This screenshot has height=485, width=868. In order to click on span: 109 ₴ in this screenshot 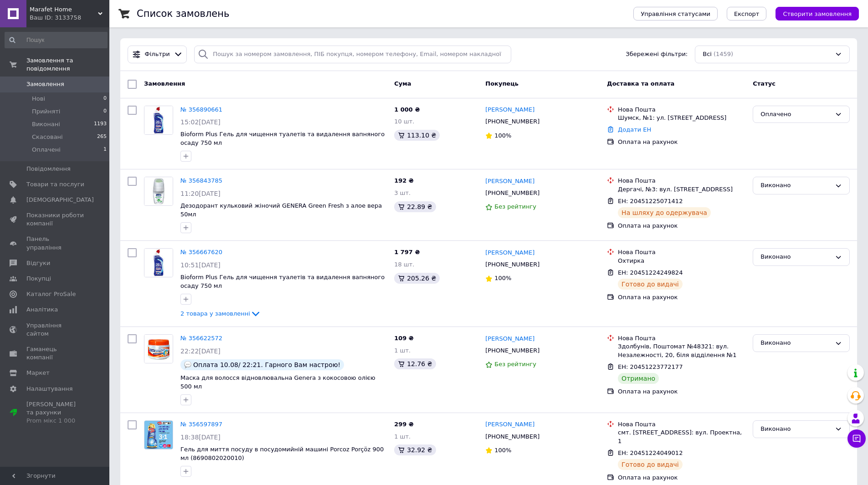, I will do `click(404, 337)`.